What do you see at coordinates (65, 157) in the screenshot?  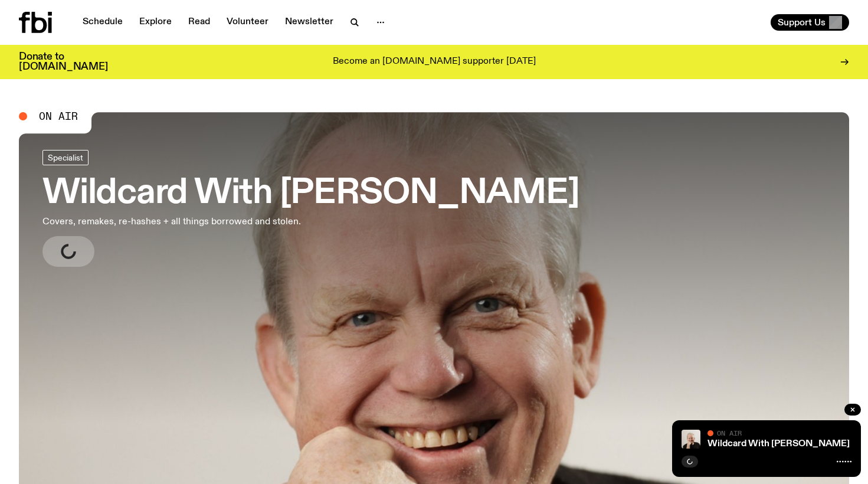 I see `span: Specialist` at bounding box center [65, 157].